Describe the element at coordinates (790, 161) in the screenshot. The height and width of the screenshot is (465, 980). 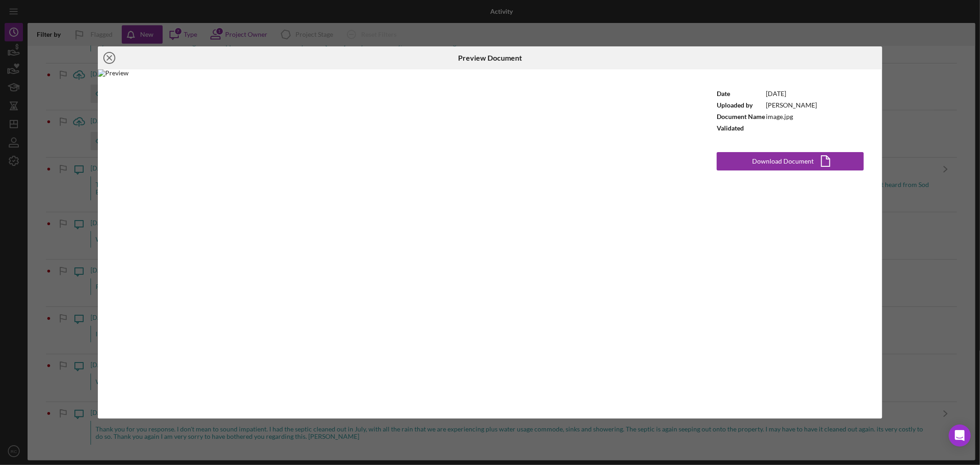
I see `button: Download Document` at that location.